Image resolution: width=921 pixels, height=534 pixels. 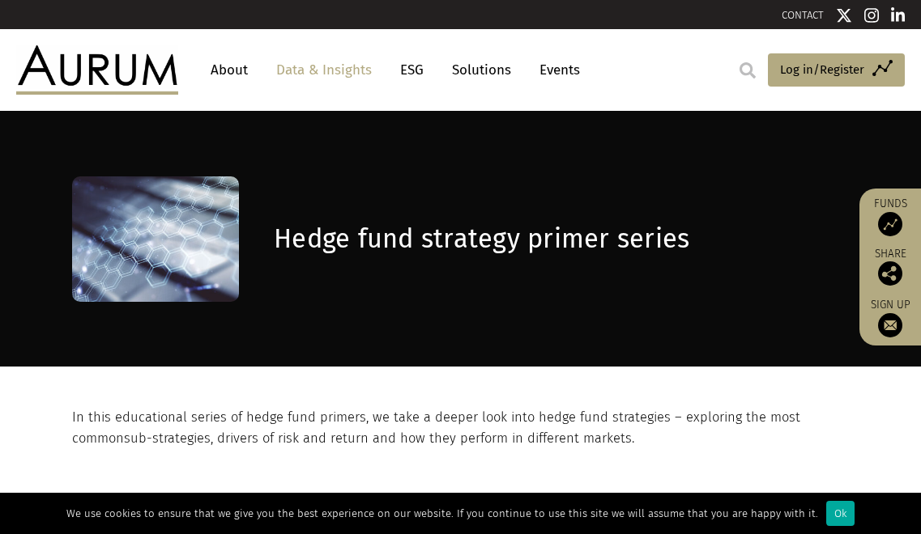 What do you see at coordinates (481, 70) in the screenshot?
I see `a: Solutions` at bounding box center [481, 70].